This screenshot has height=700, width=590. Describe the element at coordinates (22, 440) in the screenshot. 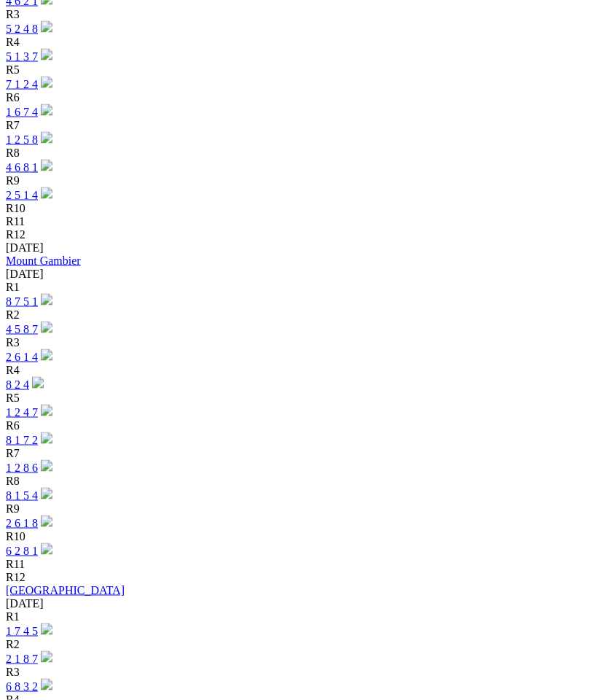

I see `a: 8 1 7 2` at that location.